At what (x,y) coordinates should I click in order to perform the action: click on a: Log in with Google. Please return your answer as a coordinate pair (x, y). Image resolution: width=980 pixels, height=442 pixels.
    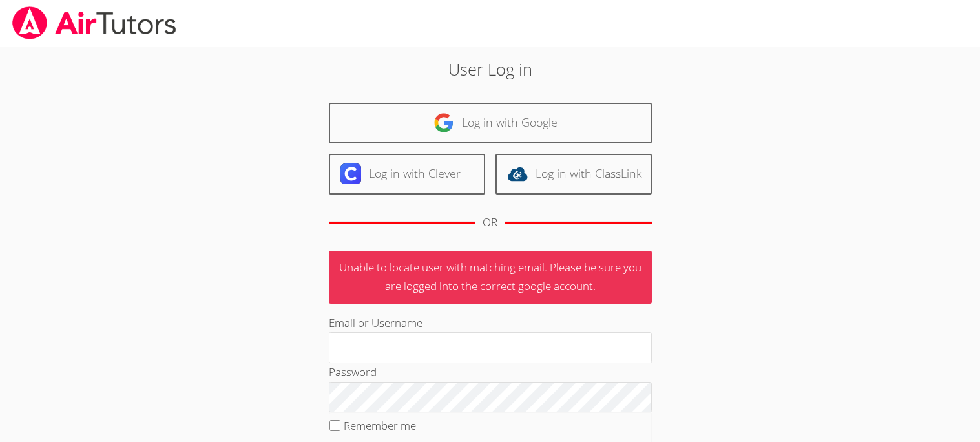
    Looking at the image, I should click on (490, 123).